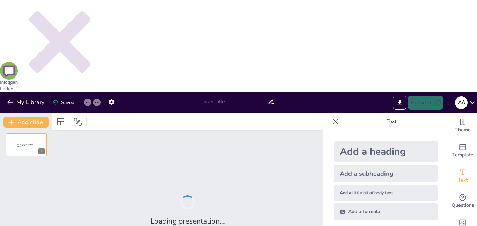 The image size is (477, 226). I want to click on h2: Loading presentation..., so click(187, 221).